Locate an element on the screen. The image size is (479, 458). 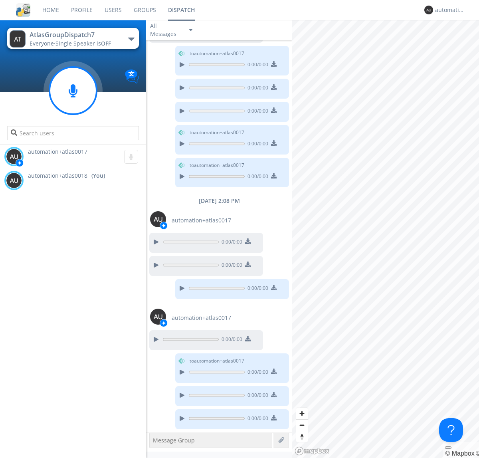
button: AtlasGroupDispatch7Everyone·Single Speaker isOFF is located at coordinates (73, 38).